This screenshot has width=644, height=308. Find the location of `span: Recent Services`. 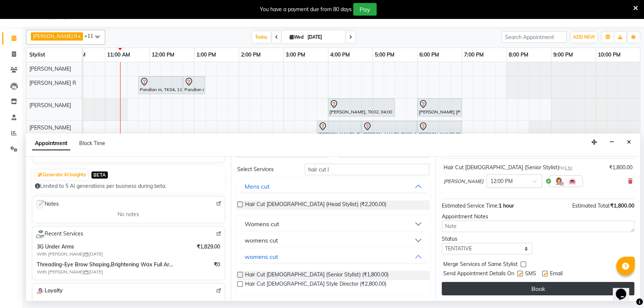

span: Recent Services is located at coordinates (60, 234).